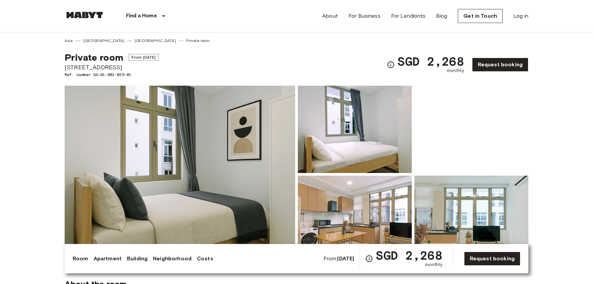  I want to click on a: Get in Touch, so click(480, 16).